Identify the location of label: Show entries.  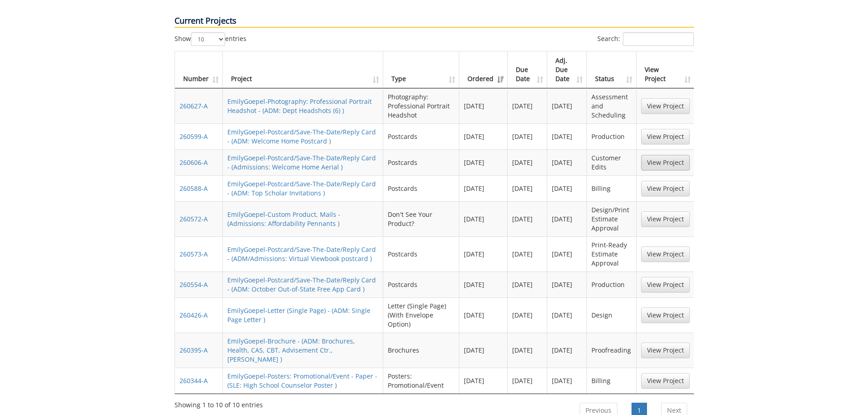
(211, 39).